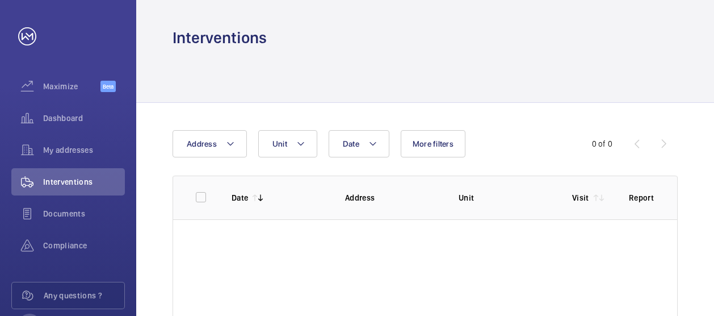  What do you see at coordinates (433, 144) in the screenshot?
I see `button: More filters` at bounding box center [433, 144].